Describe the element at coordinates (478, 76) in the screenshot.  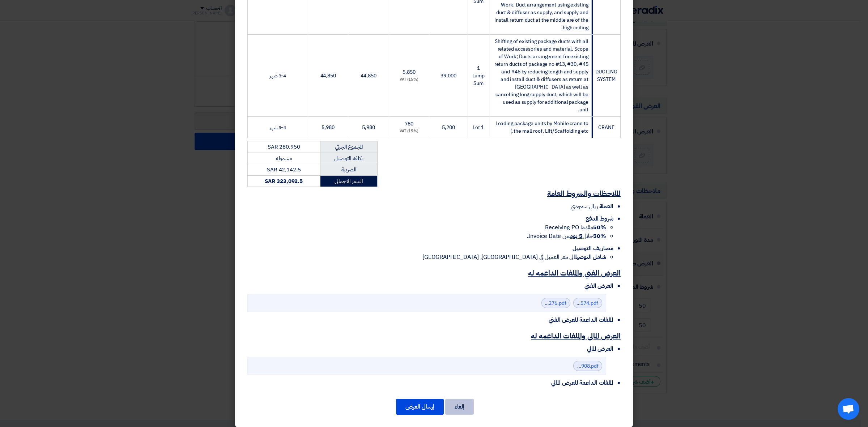
I see `span: 1 Lump Sum` at that location.